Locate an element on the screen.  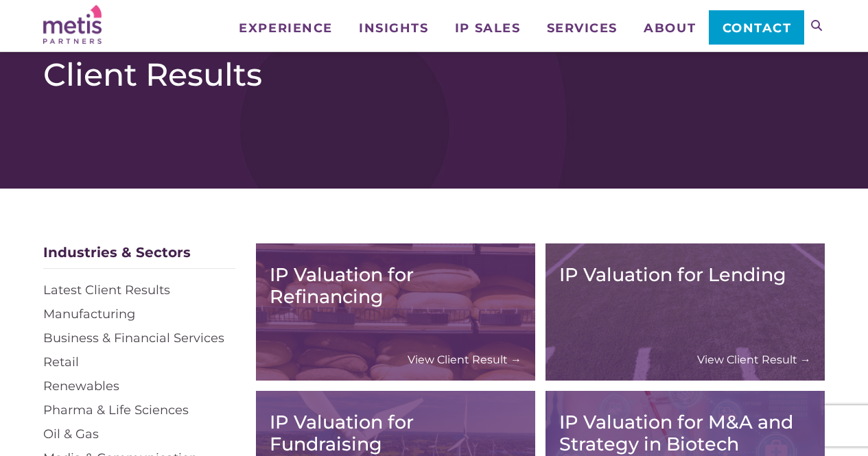
a: Oil & Gas is located at coordinates (70, 434).